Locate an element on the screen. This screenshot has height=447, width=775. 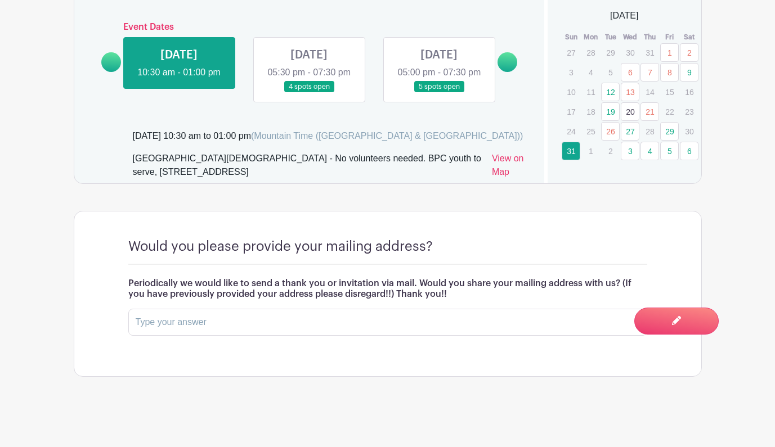
th: Sat is located at coordinates (689, 37).